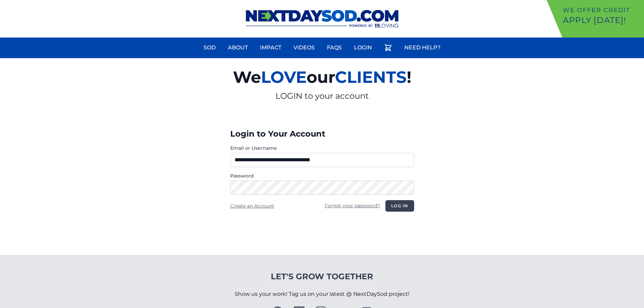 The width and height of the screenshot is (644, 308). I want to click on a: Sod, so click(210, 48).